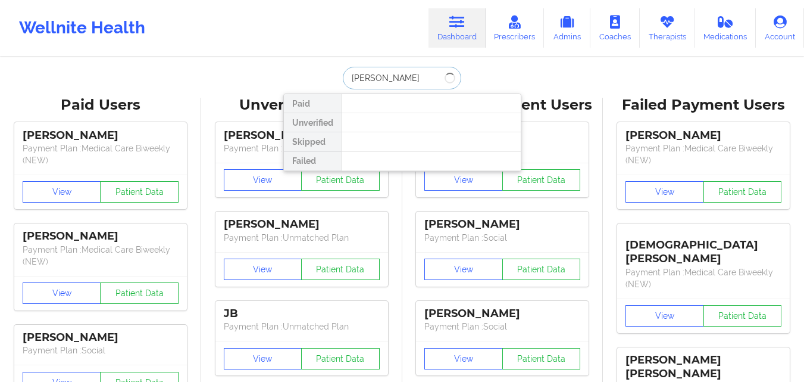  What do you see at coordinates (667, 28) in the screenshot?
I see `a: Therapists` at bounding box center [667, 28].